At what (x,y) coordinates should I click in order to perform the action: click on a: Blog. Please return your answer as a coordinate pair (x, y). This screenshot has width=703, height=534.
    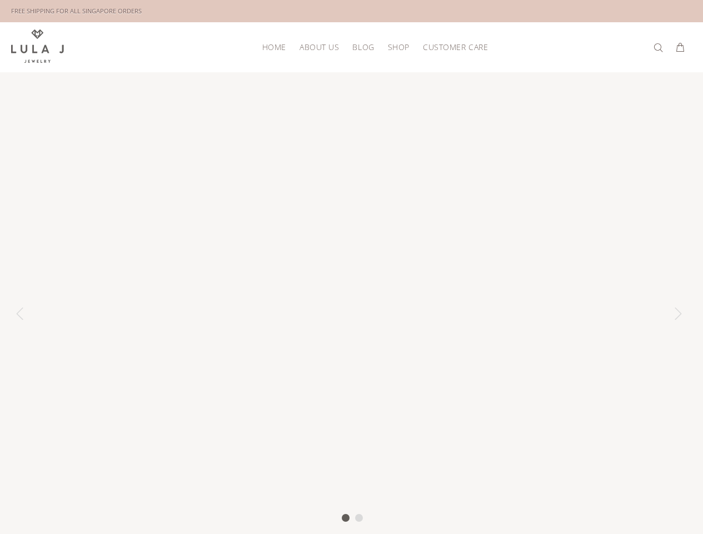
    Looking at the image, I should click on (363, 47).